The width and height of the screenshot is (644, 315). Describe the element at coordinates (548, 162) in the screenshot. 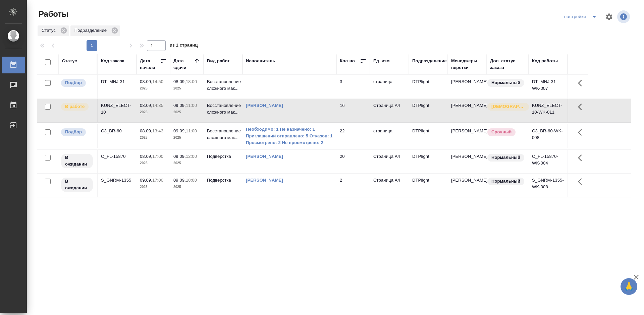

I see `td: C_FL-15870-WK-004` at that location.